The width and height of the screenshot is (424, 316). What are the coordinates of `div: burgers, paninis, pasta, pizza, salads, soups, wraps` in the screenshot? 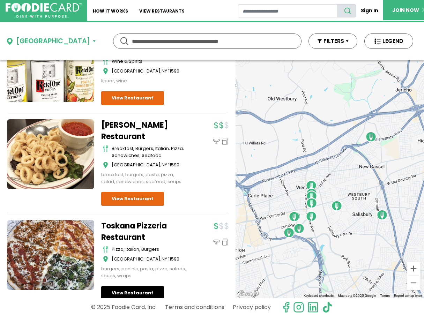 It's located at (145, 272).